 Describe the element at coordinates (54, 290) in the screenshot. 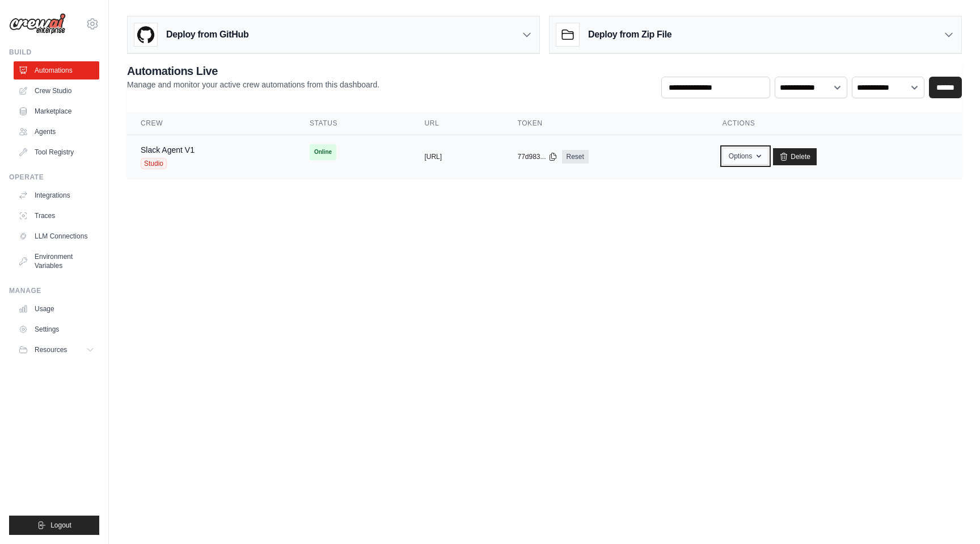

I see `div: Manage` at that location.